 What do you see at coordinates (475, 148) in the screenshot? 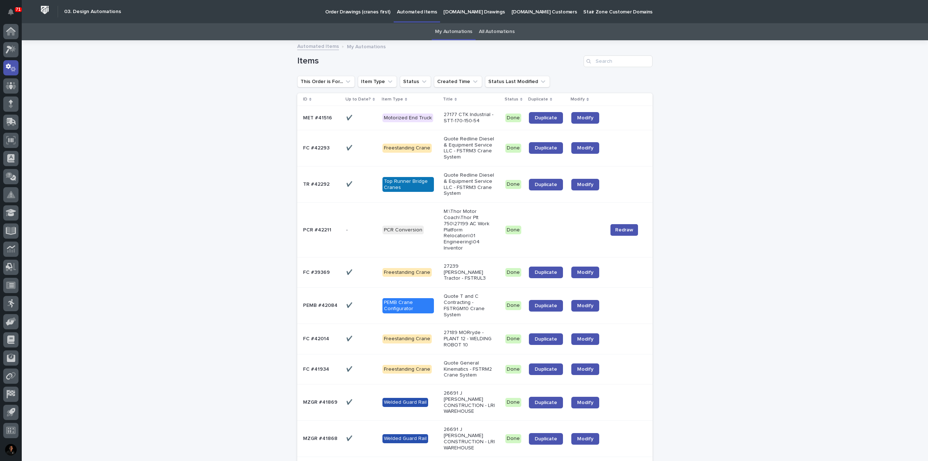
I see `tr: FC #42293FC #42293 ✔️✔️ Freestanding CraneQuote Redline Diesel & Equipment Service LLC - FSTRM3 C...` at bounding box center [475, 148].